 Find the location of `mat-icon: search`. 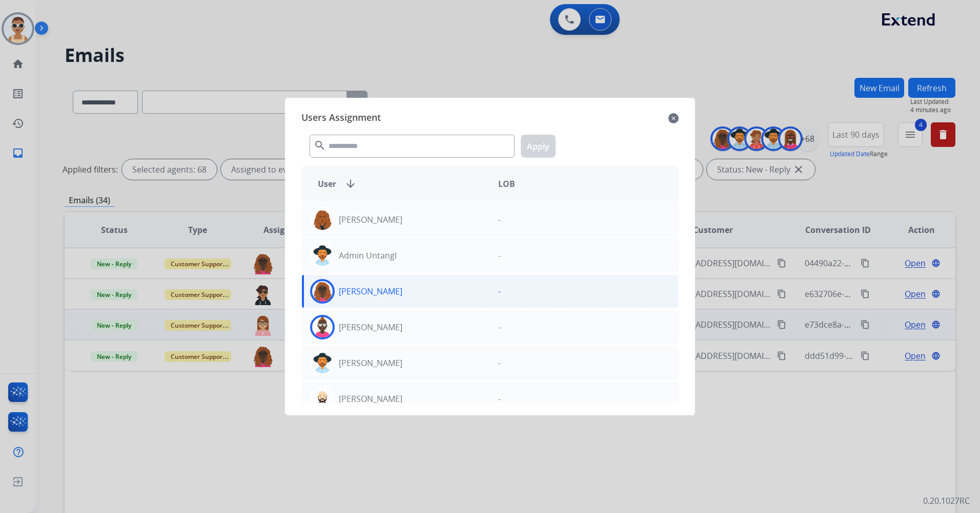

mat-icon: search is located at coordinates (320, 146).